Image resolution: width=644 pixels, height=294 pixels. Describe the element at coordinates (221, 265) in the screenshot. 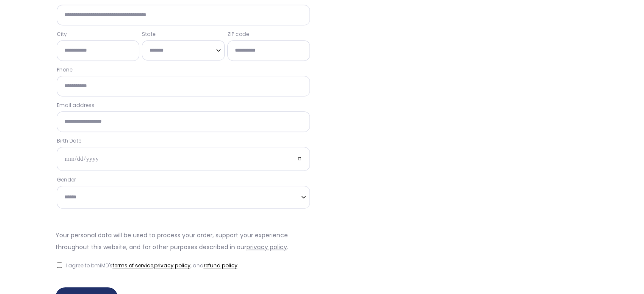

I see `a: refund policy` at that location.